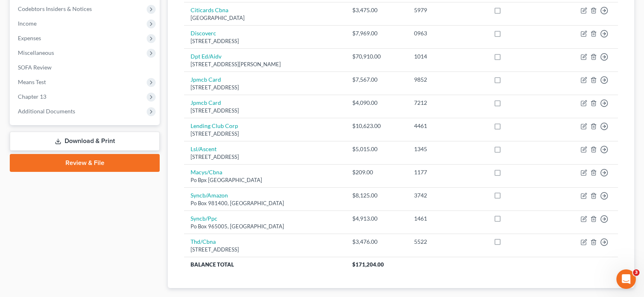 This screenshot has width=644, height=297. Describe the element at coordinates (376, 195) in the screenshot. I see `div: $8,125.00` at that location.